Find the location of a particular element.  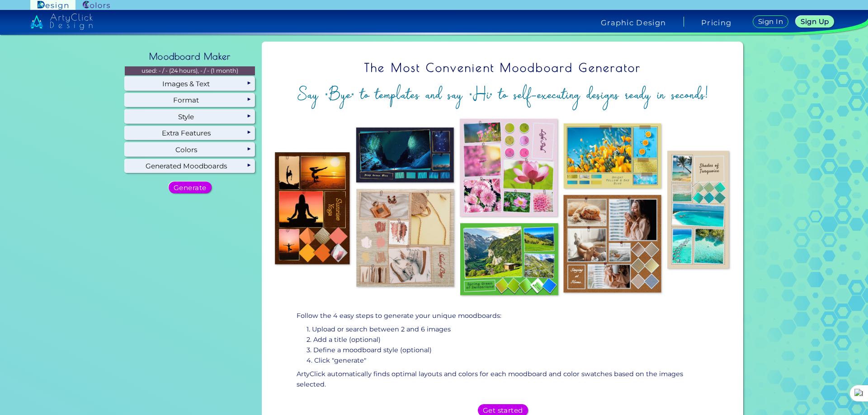

p: 1. Upload or search between 2 and 6 images 2. Add a title (optional) 3. Define a moodboard style ... is located at coordinates (507, 346).